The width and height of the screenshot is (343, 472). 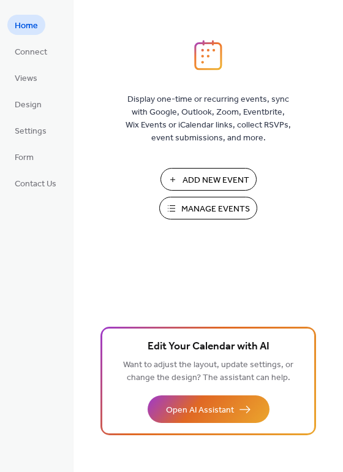 I want to click on button: Manage Events, so click(x=208, y=208).